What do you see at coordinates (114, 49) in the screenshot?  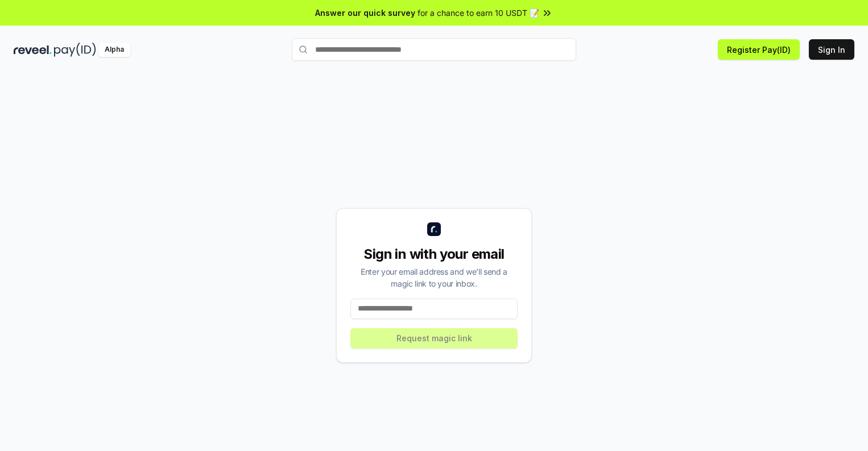 I see `div: Alpha` at bounding box center [114, 49].